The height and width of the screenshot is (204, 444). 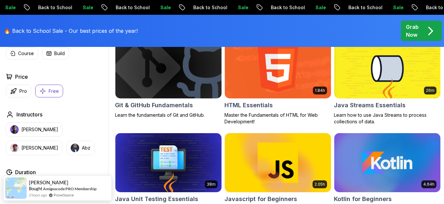 What do you see at coordinates (154, 106) in the screenshot?
I see `h2: Git & GitHub Fundamentals` at bounding box center [154, 106].